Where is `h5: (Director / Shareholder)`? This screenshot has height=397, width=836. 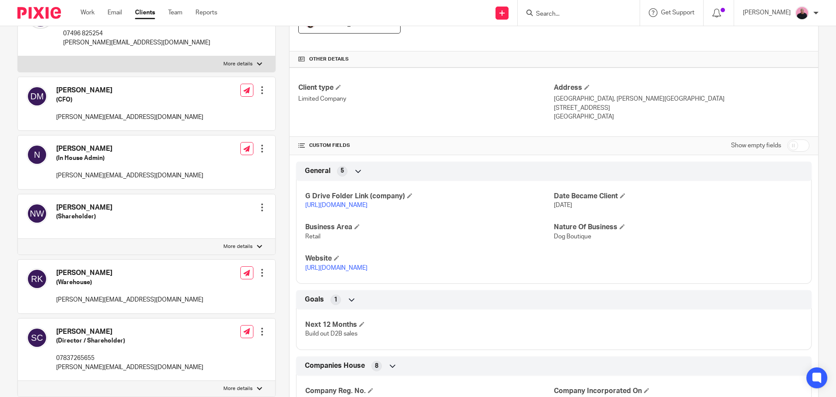
h5: (Director / Shareholder) is located at coordinates (130, 341).